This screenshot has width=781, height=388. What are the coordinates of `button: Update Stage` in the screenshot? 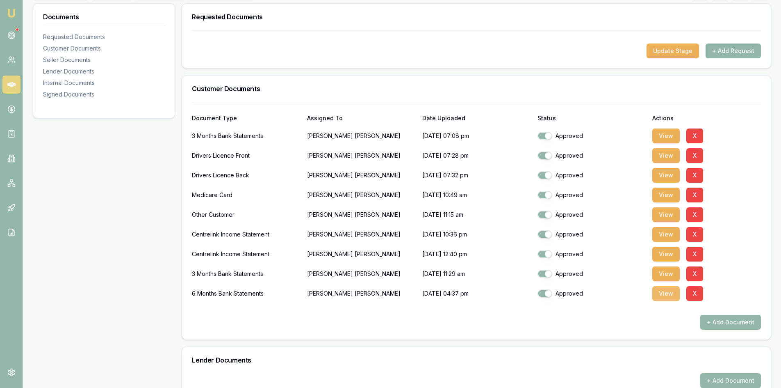 It's located at (673, 51).